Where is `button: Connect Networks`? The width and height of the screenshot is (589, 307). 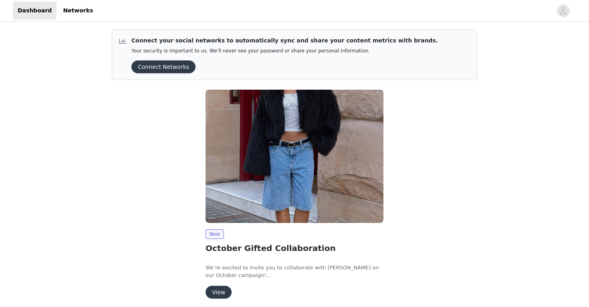 button: Connect Networks is located at coordinates (163, 67).